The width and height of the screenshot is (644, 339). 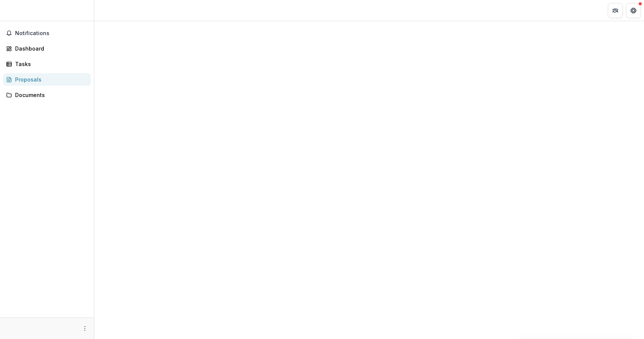 What do you see at coordinates (50, 80) in the screenshot?
I see `div: Proposals` at bounding box center [50, 80].